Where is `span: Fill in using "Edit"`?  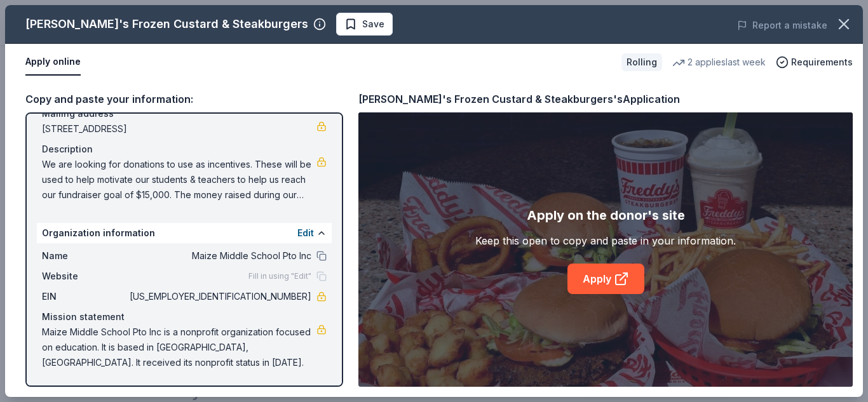
span: Fill in using "Edit" is located at coordinates (280, 277).